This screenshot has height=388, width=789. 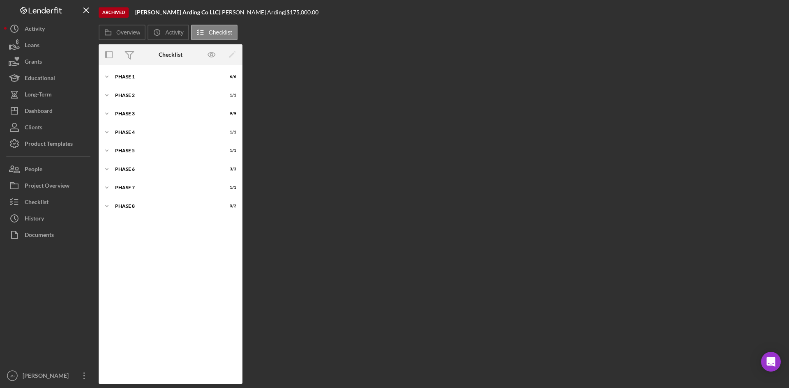 I want to click on button: People, so click(x=49, y=169).